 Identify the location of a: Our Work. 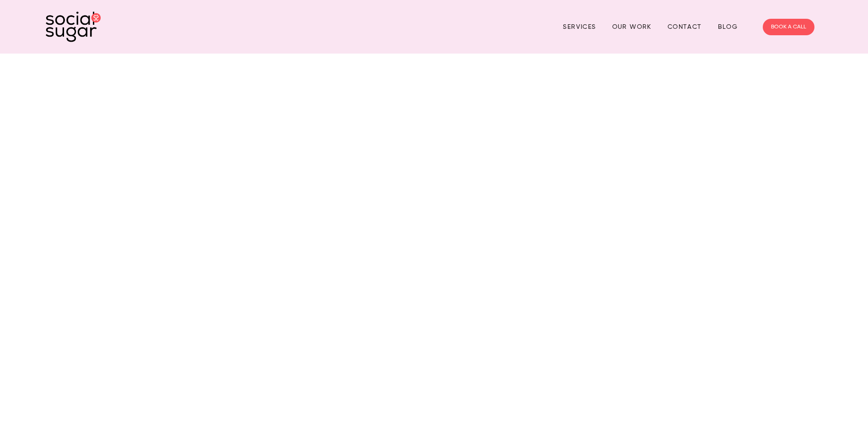
(632, 27).